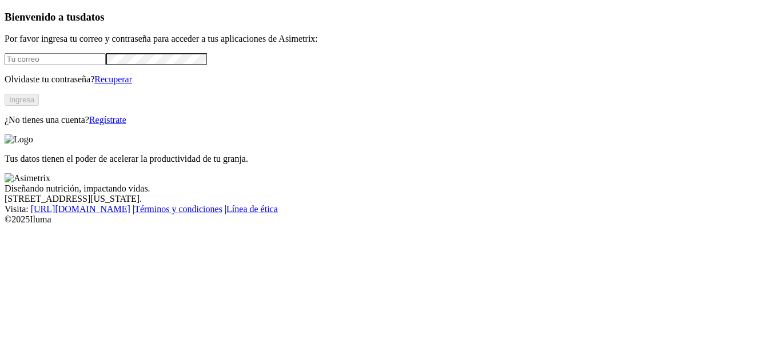  I want to click on input: Tu correo, so click(55, 59).